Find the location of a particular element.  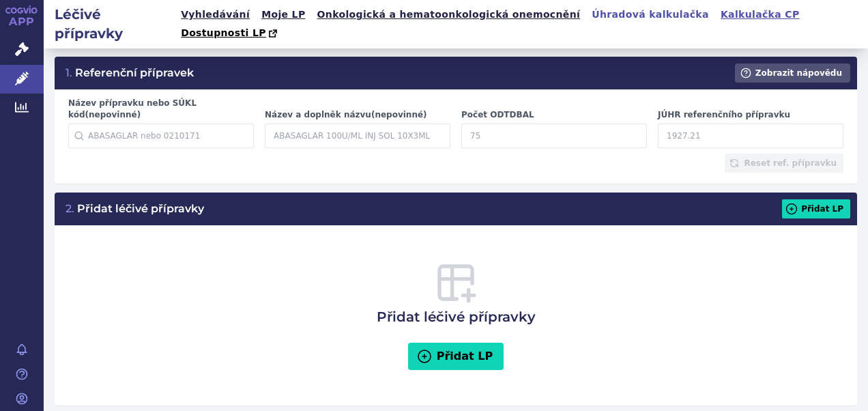

h2: Léčivé přípravky is located at coordinates (110, 24).